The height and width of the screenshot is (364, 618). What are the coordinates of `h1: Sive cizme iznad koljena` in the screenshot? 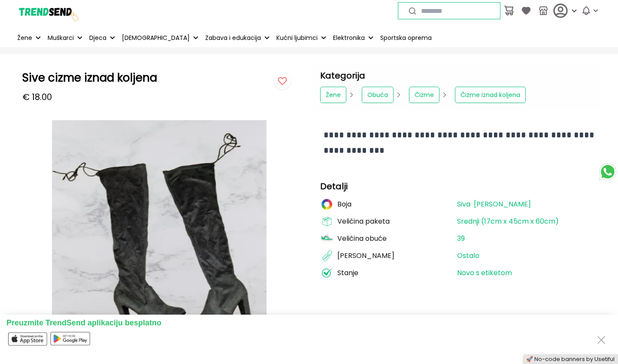 It's located at (136, 78).